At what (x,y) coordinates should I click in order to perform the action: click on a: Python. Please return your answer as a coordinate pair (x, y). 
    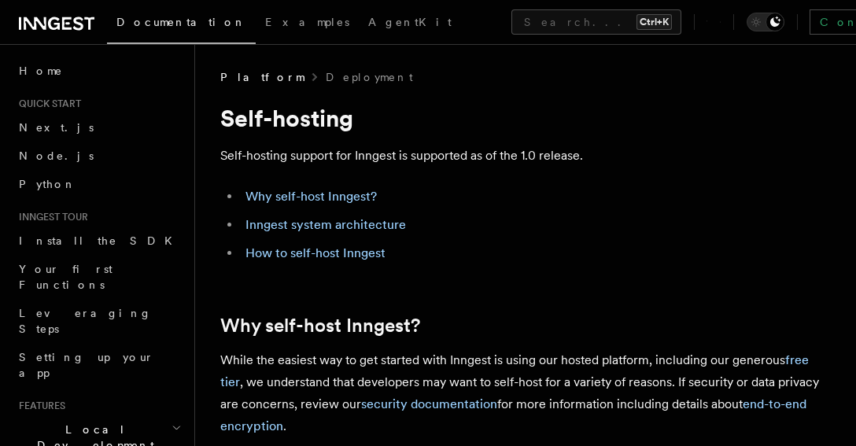
    Looking at the image, I should click on (98, 184).